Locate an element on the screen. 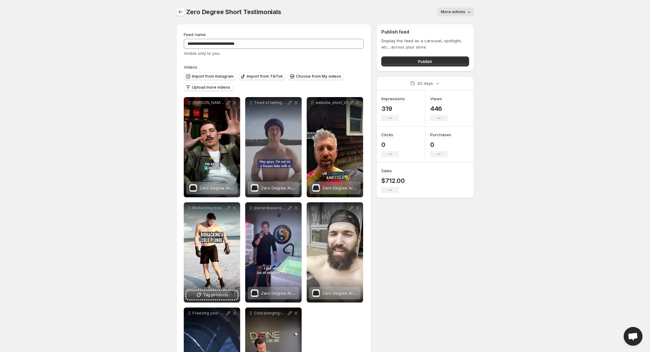  button: Tag products is located at coordinates (212, 295).